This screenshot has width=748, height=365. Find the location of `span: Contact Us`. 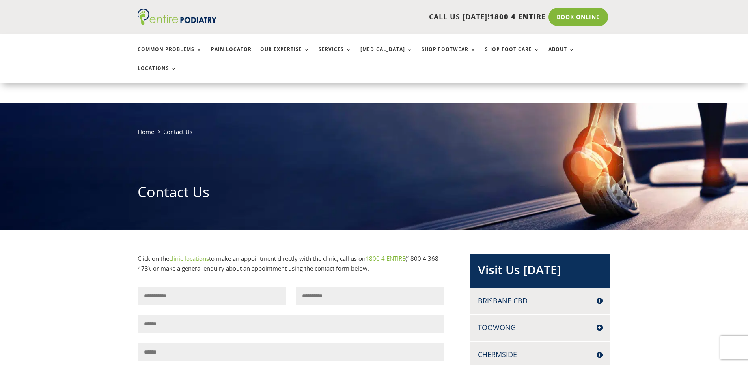

span: Contact Us is located at coordinates (178, 131).